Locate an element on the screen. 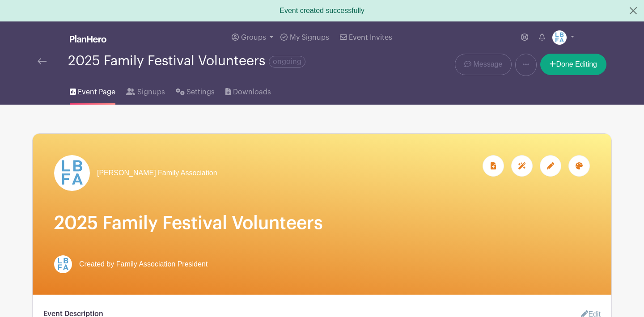 The image size is (644, 317). a: Message is located at coordinates (483, 64).